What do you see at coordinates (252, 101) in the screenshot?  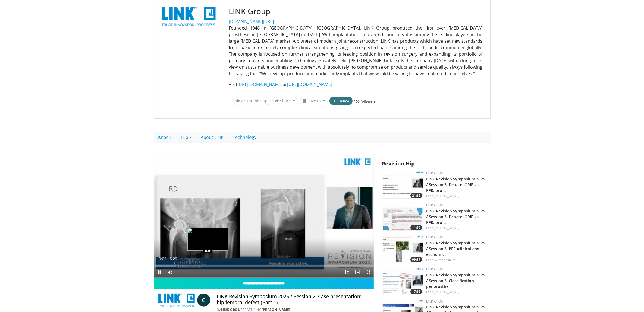 I see `a: 22 Thumbs Up` at bounding box center [252, 101].